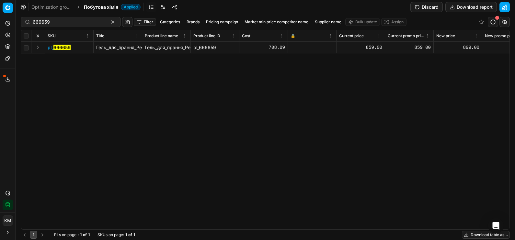 This screenshot has height=240, width=515. What do you see at coordinates (486, 235) in the screenshot?
I see `button: Download table as...` at bounding box center [486, 235].